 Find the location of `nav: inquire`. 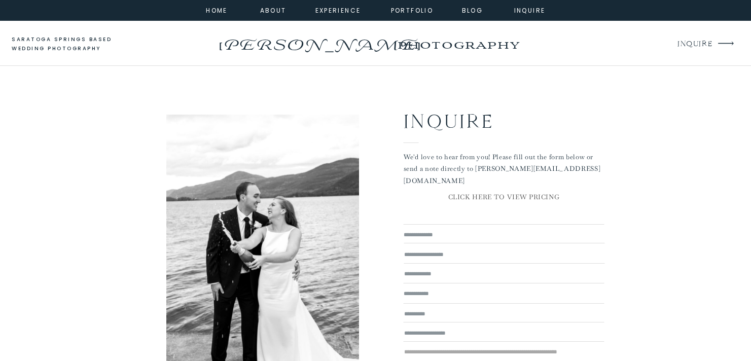

nav: inquire is located at coordinates (530, 10).